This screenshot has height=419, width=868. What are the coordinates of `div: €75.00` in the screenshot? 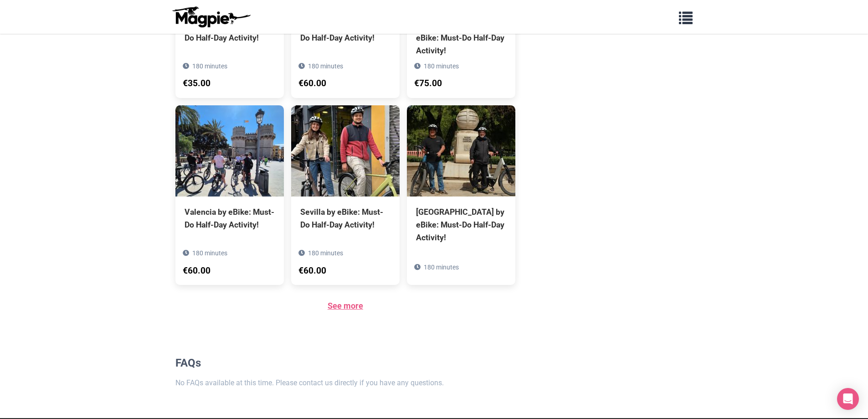 It's located at (427, 83).